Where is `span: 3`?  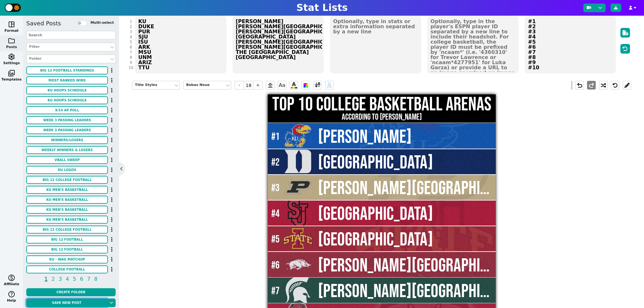 span: 3 is located at coordinates (60, 279).